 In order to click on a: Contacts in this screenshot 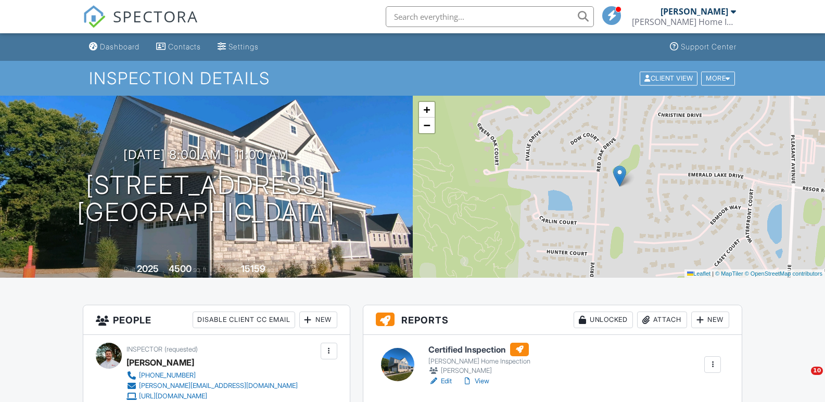, I will do `click(179, 47)`.